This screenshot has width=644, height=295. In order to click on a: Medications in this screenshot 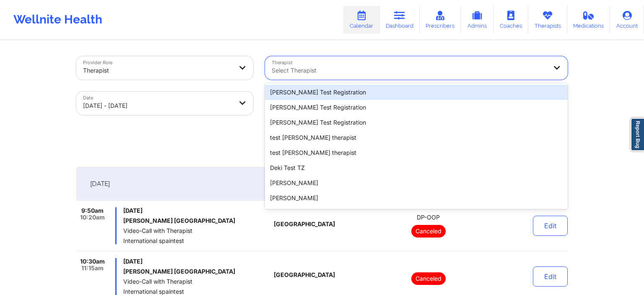, I will do `click(589, 20)`.